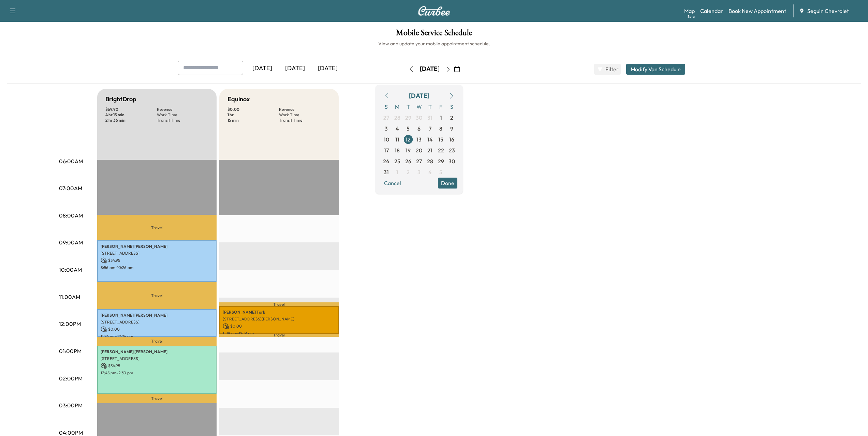  I want to click on a: Book New Appointment, so click(757, 11).